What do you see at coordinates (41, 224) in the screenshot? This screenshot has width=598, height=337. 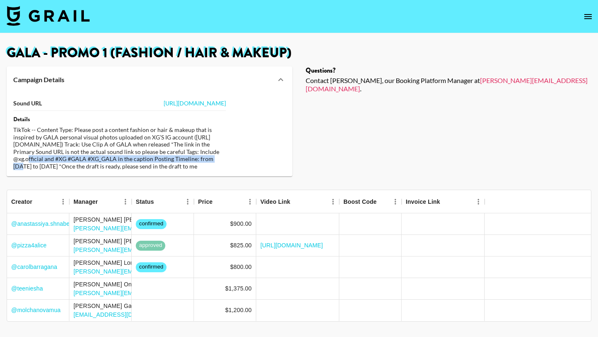 I see `a: @anastassiya.shnabel` at bounding box center [41, 224].